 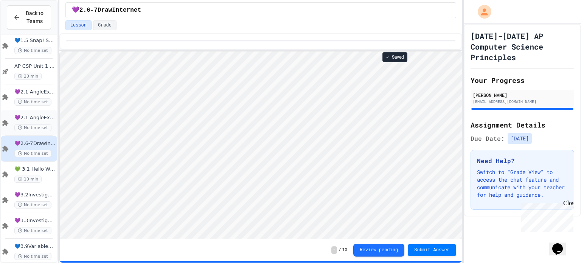 I want to click on span: Back to Teams, so click(x=34, y=17).